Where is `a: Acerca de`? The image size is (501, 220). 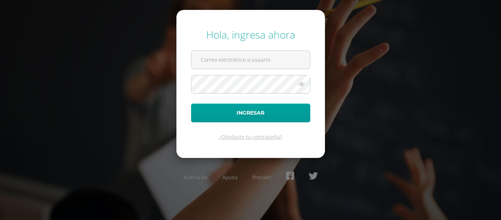 a: Acerca de is located at coordinates (196, 177).